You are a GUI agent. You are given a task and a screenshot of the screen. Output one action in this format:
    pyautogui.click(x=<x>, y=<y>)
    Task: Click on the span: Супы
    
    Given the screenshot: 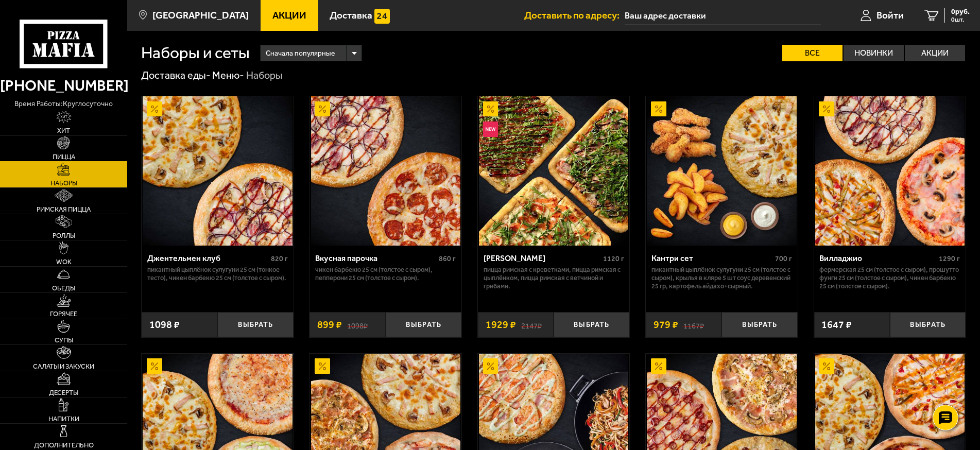 What is the action you would take?
    pyautogui.click(x=64, y=340)
    